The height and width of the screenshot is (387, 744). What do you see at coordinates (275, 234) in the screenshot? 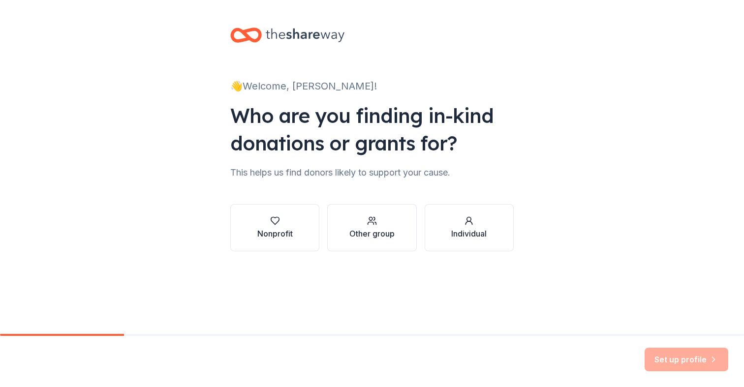
I see `div: Nonprofit` at bounding box center [275, 234].